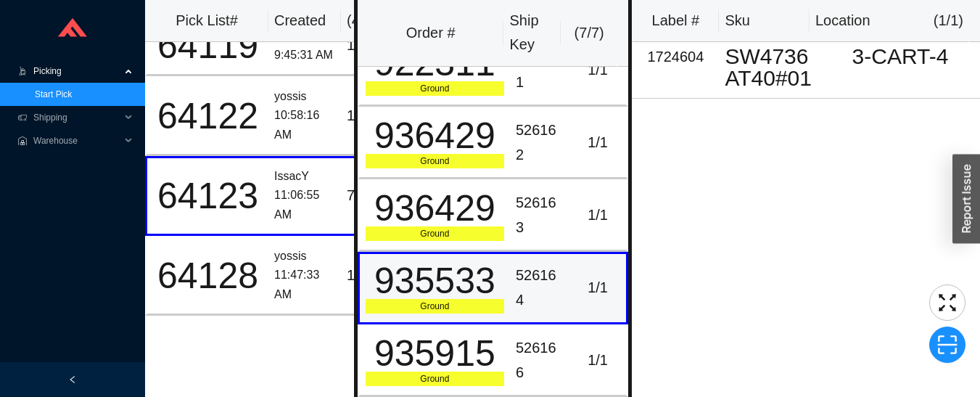 Image resolution: width=980 pixels, height=397 pixels. I want to click on span: left, so click(73, 380).